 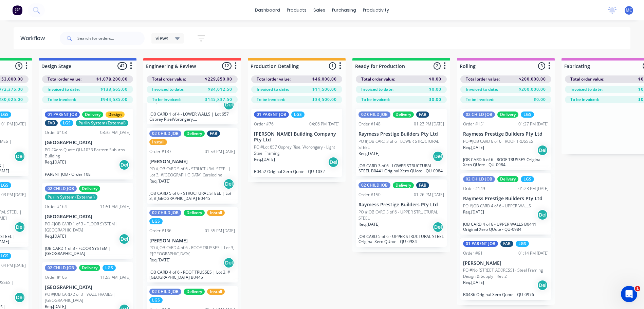 I want to click on div: Order #91, so click(x=473, y=253).